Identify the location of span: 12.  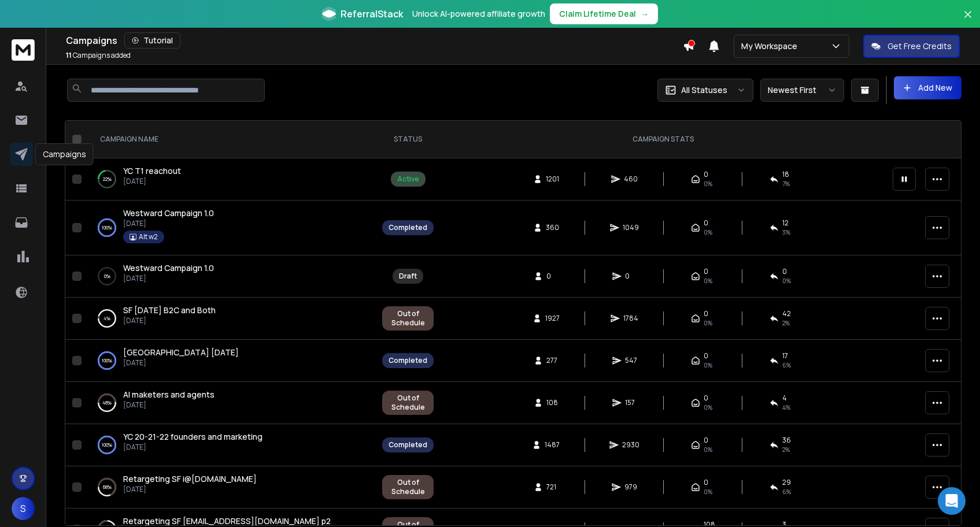
(785, 223).